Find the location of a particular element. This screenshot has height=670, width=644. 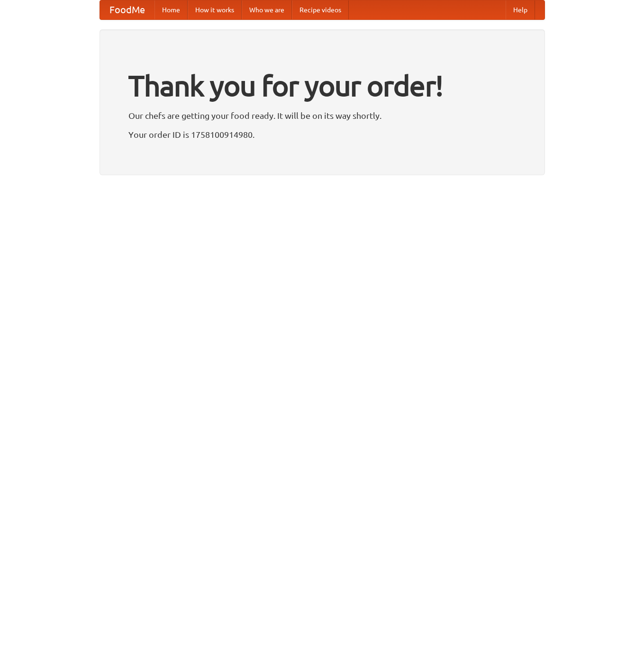

p: Your order ID is 1758100914980. is located at coordinates (322, 135).